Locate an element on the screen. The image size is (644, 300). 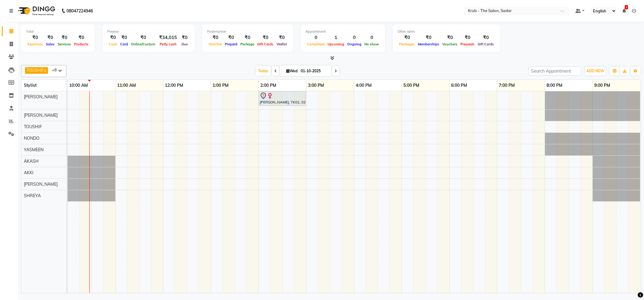
span: Today is located at coordinates (263, 70).